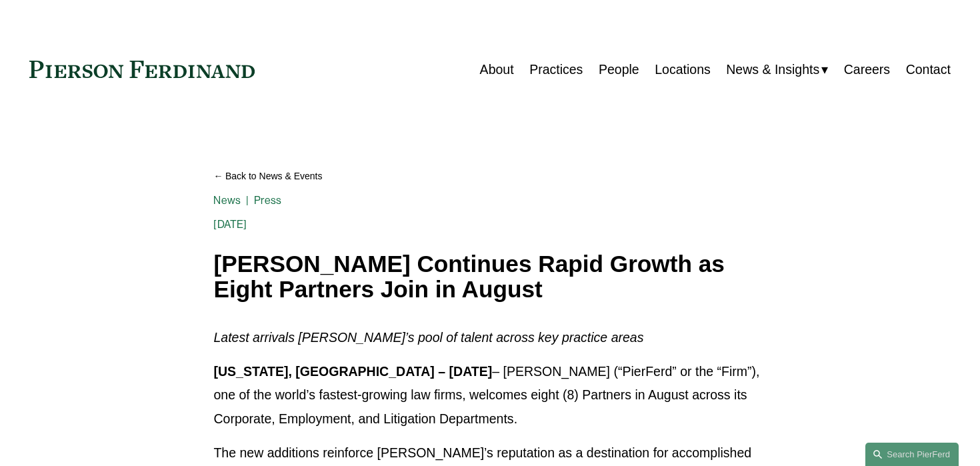 This screenshot has width=980, height=466. I want to click on span: News & Insights, so click(773, 69).